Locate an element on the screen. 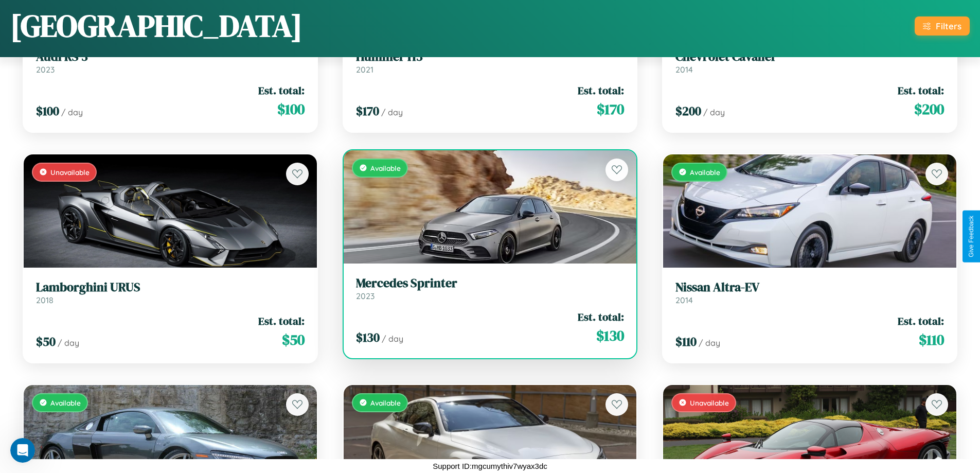  a: Audi RS 32023 is located at coordinates (170, 62).